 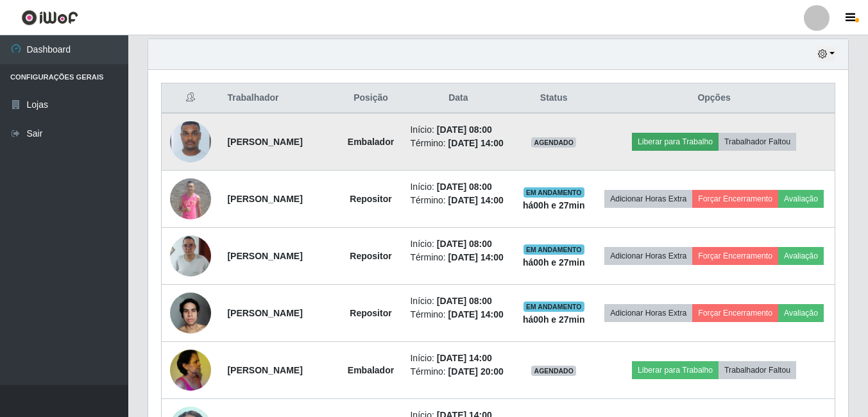 What do you see at coordinates (191, 370) in the screenshot?
I see `img: 1739839717367.jpeg` at bounding box center [191, 370].